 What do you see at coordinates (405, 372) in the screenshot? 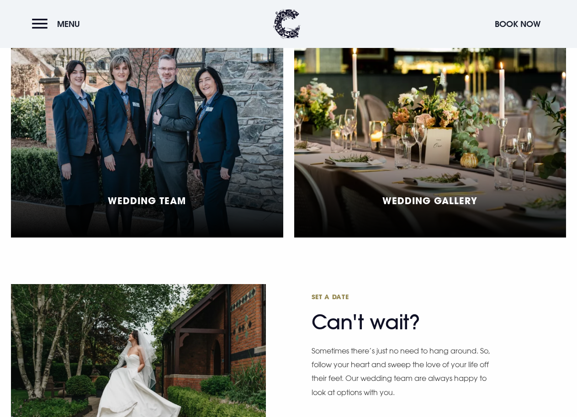
I see `p: Sometimes there’s just no need to hang around. So, follow your heart and sweep the love of your l...` at bounding box center [405, 372].